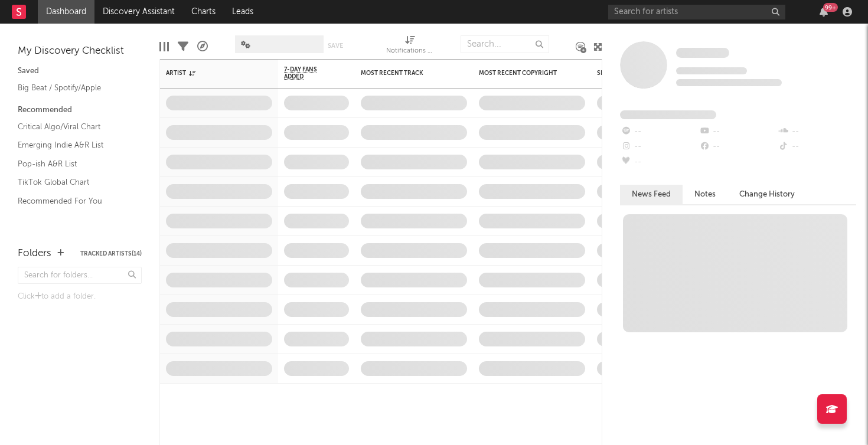 This screenshot has width=868, height=445. What do you see at coordinates (523, 73) in the screenshot?
I see `div: Most Recent Copyright` at bounding box center [523, 73].